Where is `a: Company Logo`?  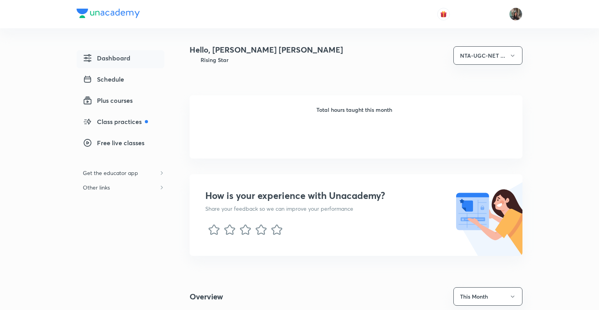
a: Company Logo is located at coordinates (108, 14).